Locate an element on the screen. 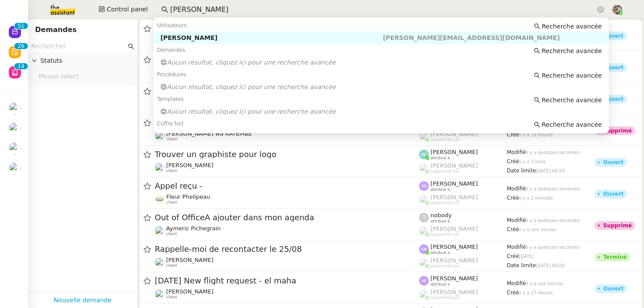 This screenshot has height=308, width=644. nz-badge-sup: 26 is located at coordinates (21, 46).